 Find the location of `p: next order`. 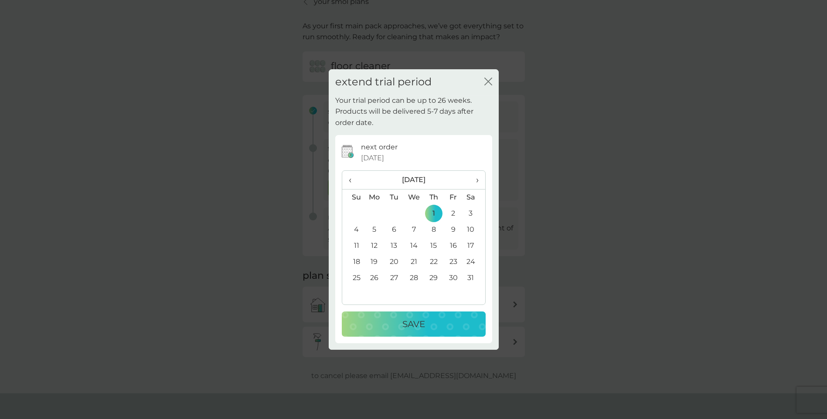

p: next order is located at coordinates (379, 147).